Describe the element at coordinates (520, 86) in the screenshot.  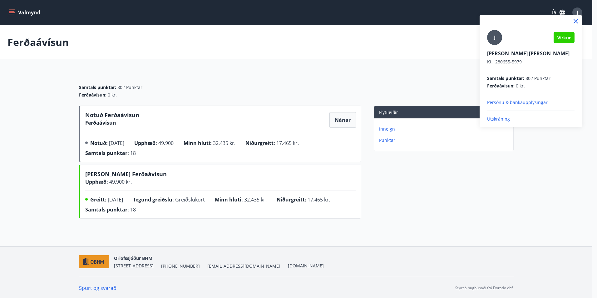
I see `span: 0 kr.` at that location.